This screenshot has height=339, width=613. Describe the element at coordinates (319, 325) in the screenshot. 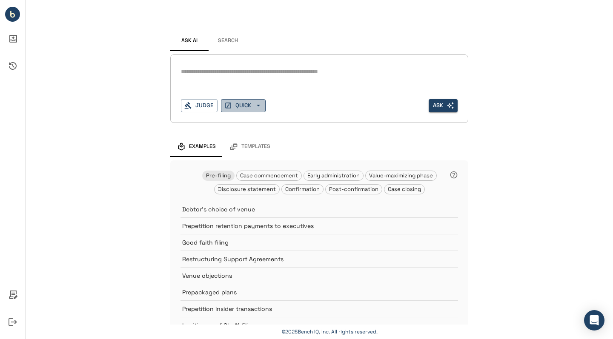

I see `div: Legitimacy of Ch. 11 filing` at that location.